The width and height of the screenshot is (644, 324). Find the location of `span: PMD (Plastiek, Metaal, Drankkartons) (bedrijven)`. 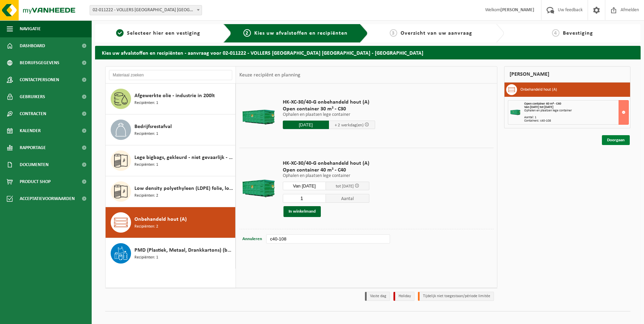

span: PMD (Plastiek, Metaal, Drankkartons) (bedrijven) is located at coordinates (184, 250).